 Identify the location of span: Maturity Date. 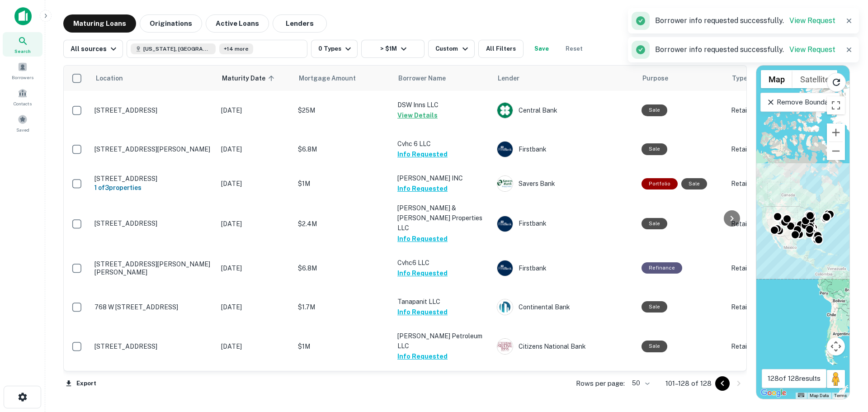
(250, 78).